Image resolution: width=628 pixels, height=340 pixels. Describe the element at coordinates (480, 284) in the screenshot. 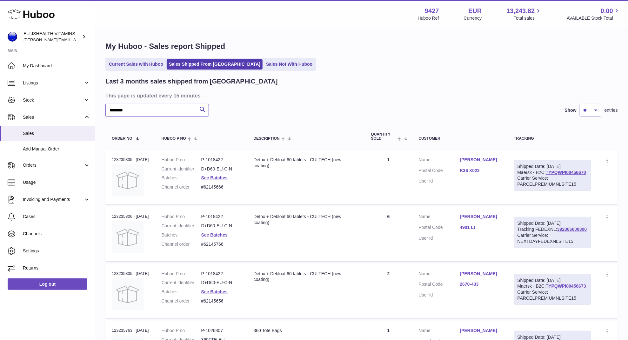

I see `a: 2670-433` at that location.